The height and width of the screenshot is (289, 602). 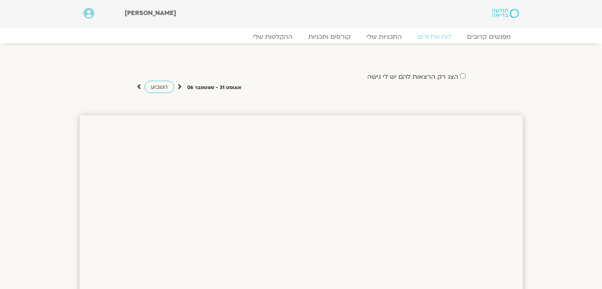 I want to click on span: השבוע, so click(x=159, y=87).